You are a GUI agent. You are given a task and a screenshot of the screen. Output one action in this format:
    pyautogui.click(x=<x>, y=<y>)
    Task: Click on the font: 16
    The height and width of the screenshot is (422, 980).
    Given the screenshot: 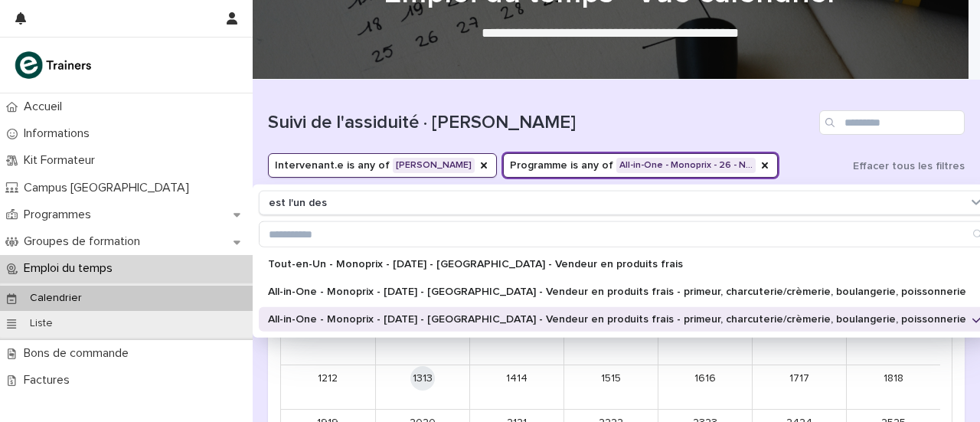 What is the action you would take?
    pyautogui.click(x=700, y=378)
    